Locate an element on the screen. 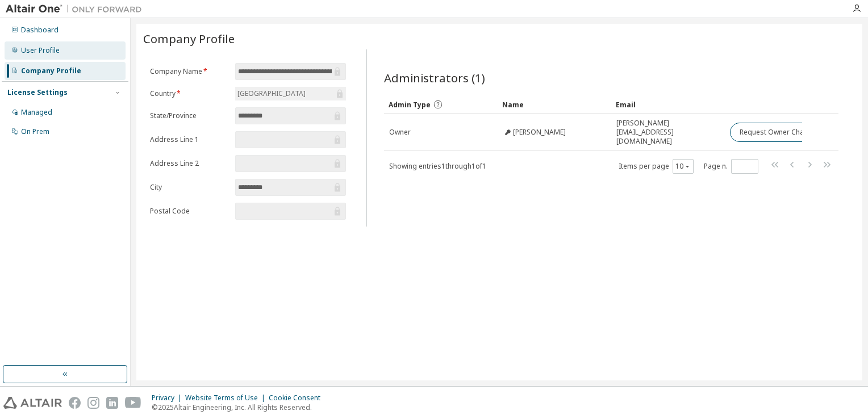 This screenshot has height=419, width=868. label: Address Line 1 is located at coordinates (189, 140).